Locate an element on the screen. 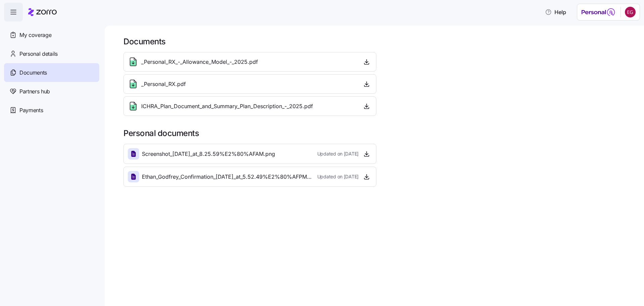 Image resolution: width=644 pixels, height=306 pixels. a: Documents is located at coordinates (52, 73).